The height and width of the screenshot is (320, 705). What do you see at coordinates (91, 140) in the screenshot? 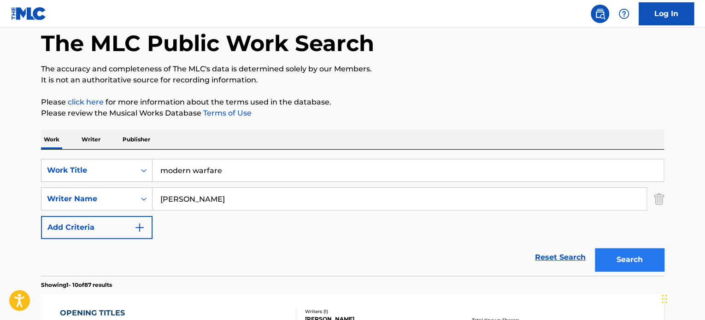
I see `p: Writer` at bounding box center [91, 140].